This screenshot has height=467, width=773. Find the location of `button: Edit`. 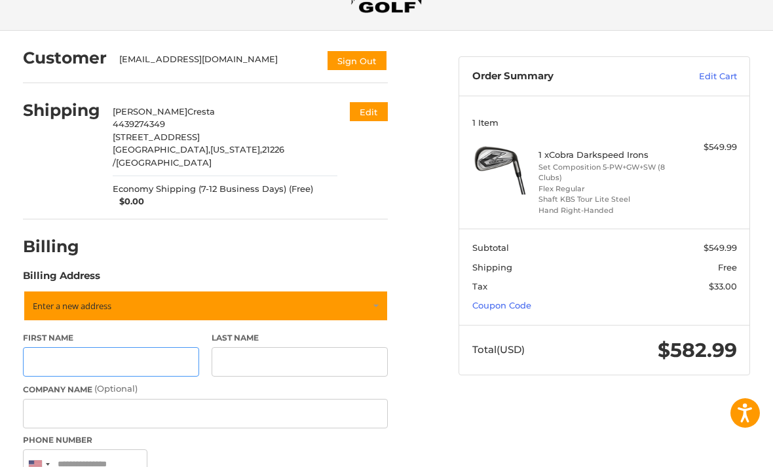

button: Edit is located at coordinates (369, 111).